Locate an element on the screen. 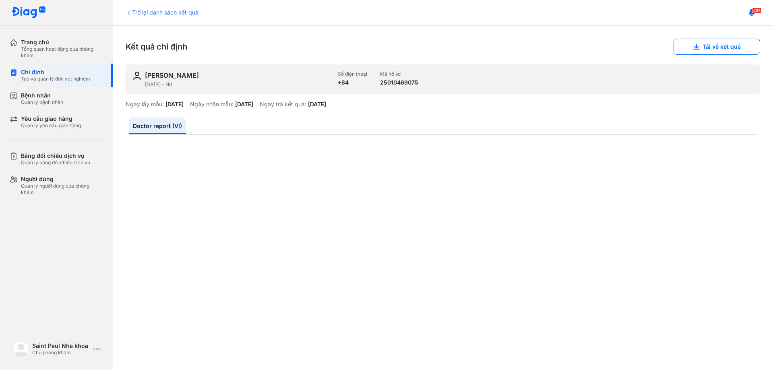 This screenshot has height=370, width=773. div: Bảng đối chiếu dịch vụ is located at coordinates (56, 156).